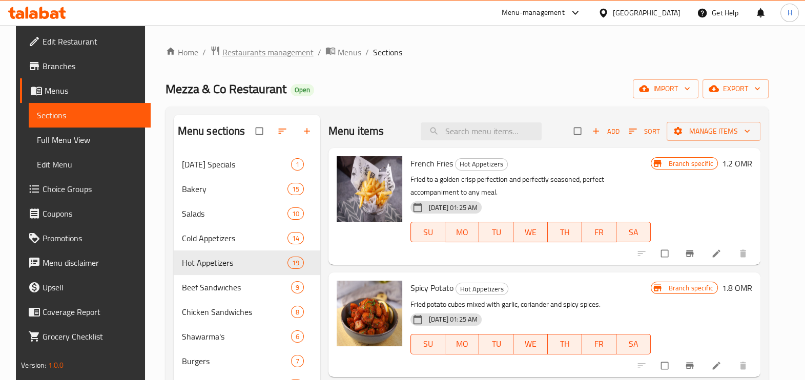 This screenshot has height=380, width=805. I want to click on div: Chicken Sandwiches8, so click(247, 312).